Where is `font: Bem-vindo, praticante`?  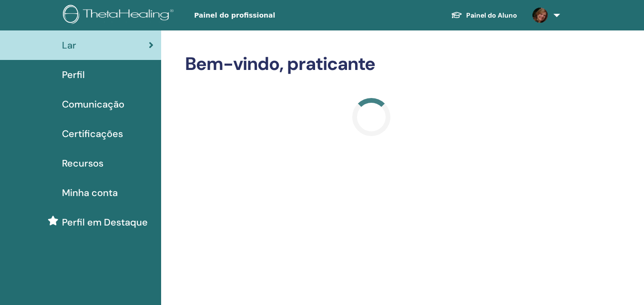
font: Bem-vindo, praticante is located at coordinates (280, 64).